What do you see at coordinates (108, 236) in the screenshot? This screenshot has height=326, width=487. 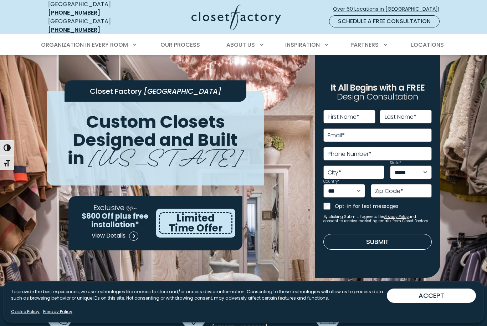 I see `span: View Details` at bounding box center [108, 236].